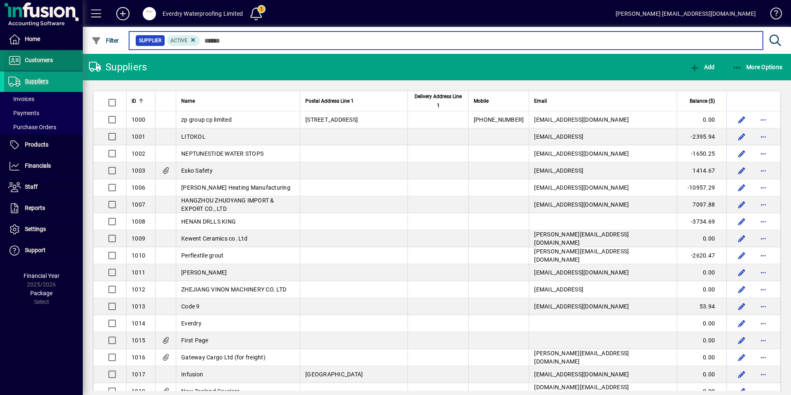 This screenshot has width=791, height=395. What do you see at coordinates (209, 221) in the screenshot?
I see `span: HENAN DRLLS KING` at bounding box center [209, 221].